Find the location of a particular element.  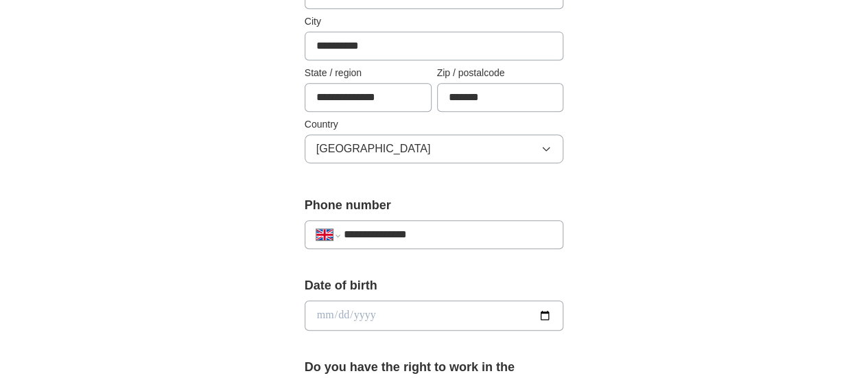

label: State / region is located at coordinates (368, 73).